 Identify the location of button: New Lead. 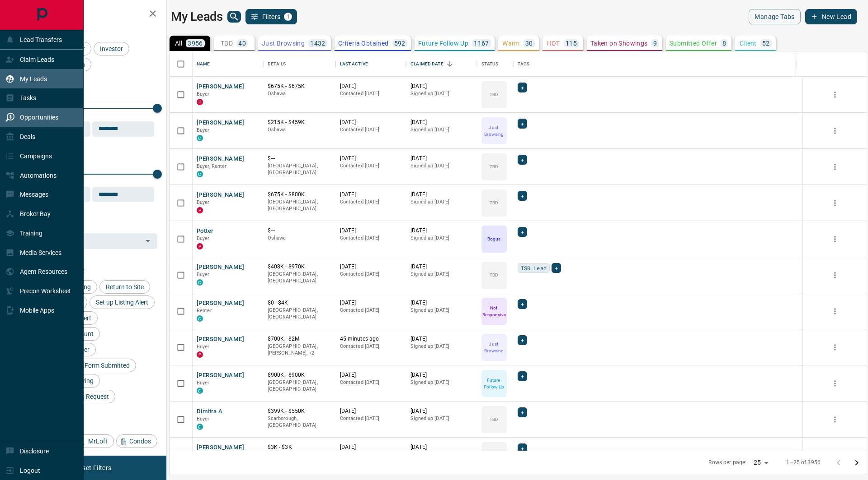
(831, 17).